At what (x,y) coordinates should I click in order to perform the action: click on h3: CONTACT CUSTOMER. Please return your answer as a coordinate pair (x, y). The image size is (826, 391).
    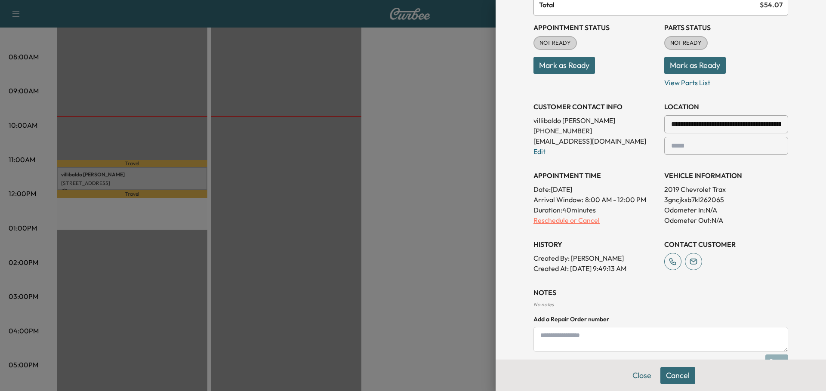
    Looking at the image, I should click on (727, 244).